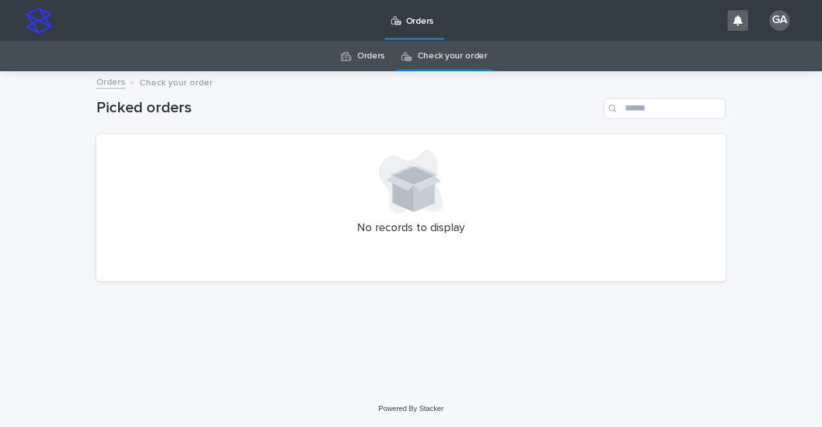 The width and height of the screenshot is (822, 427). Describe the element at coordinates (665, 109) in the screenshot. I see `input: Search` at that location.